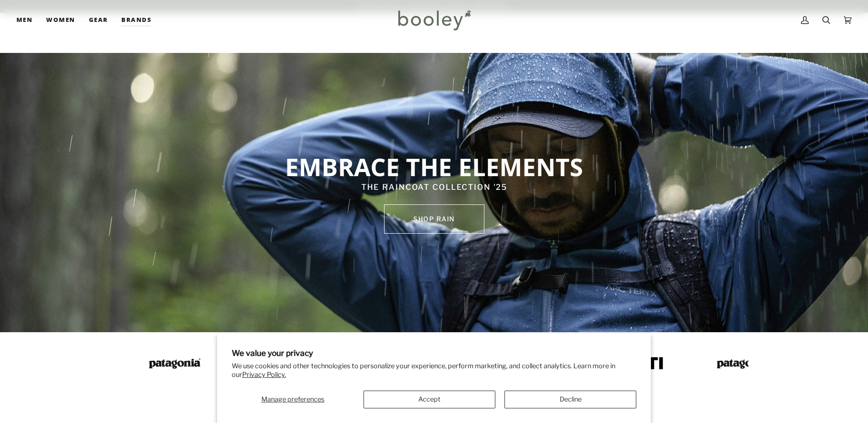 The height and width of the screenshot is (423, 868). I want to click on button: Accept, so click(429, 399).